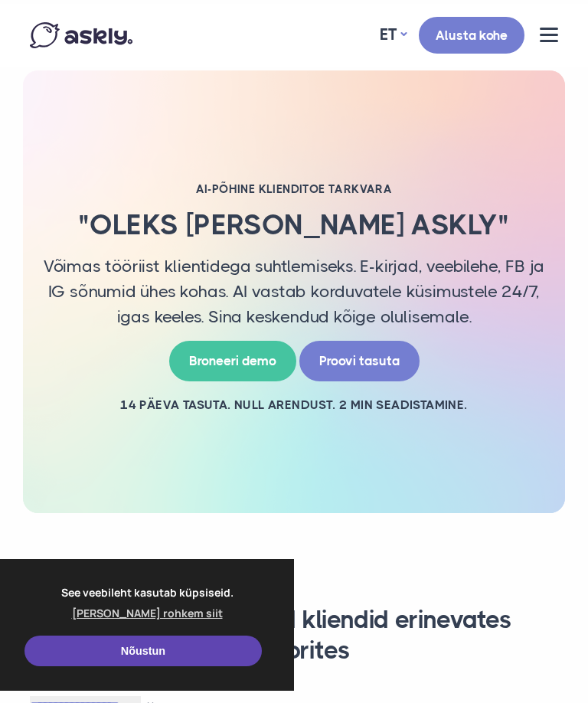 Image resolution: width=588 pixels, height=703 pixels. Describe the element at coordinates (471, 35) in the screenshot. I see `a: Alusta kohe` at that location.